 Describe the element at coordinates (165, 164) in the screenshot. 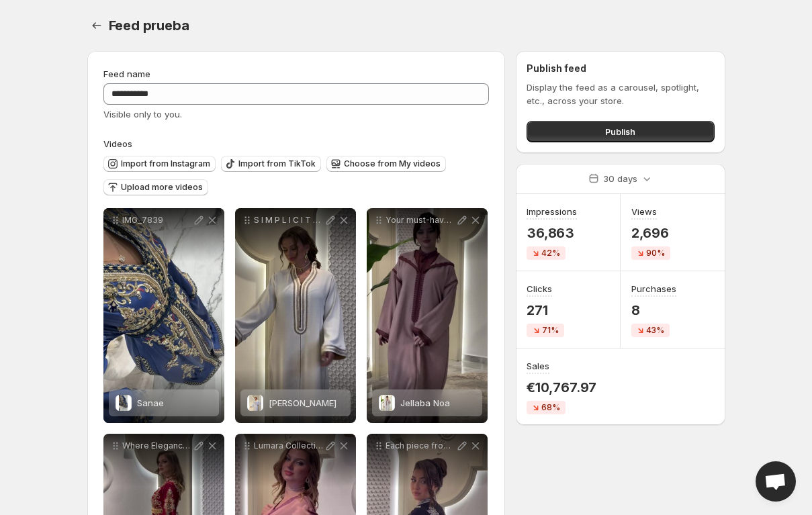

I see `span: Import from Instagram` at that location.